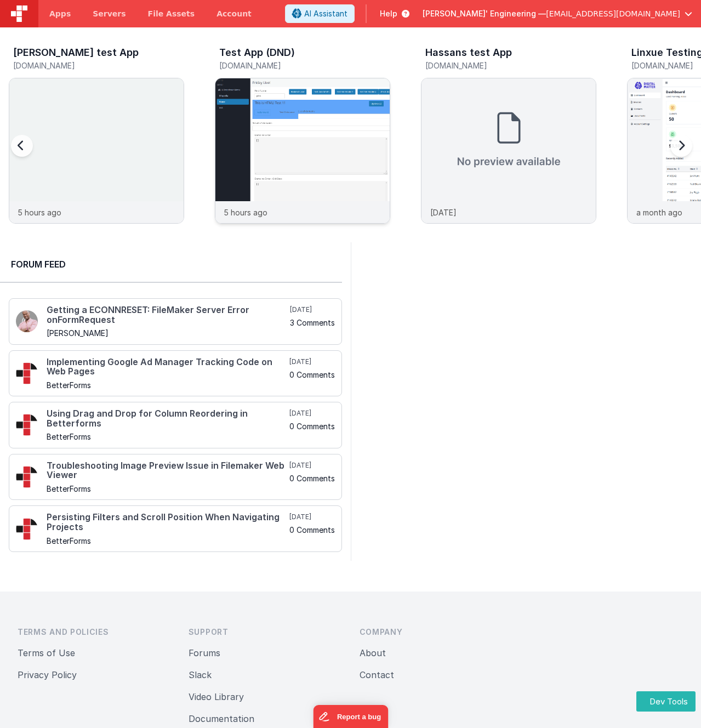 The image size is (701, 728). Describe the element at coordinates (372, 653) in the screenshot. I see `a: About` at that location.